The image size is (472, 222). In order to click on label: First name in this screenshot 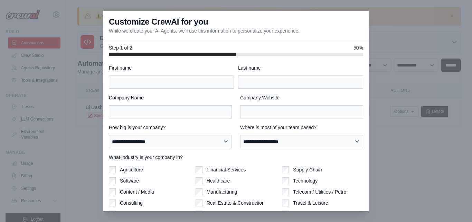, I will do `click(171, 68)`.